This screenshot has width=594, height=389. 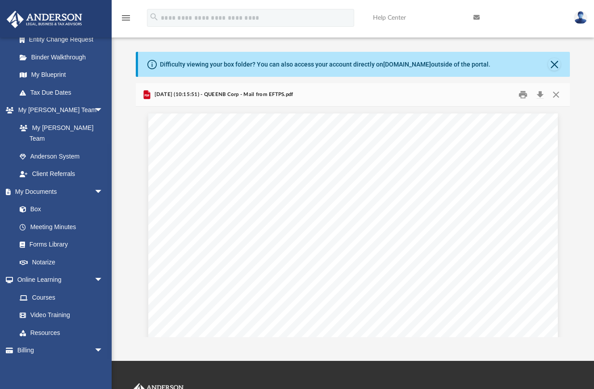 What do you see at coordinates (58, 280) in the screenshot?
I see `a: Online Learningarrow_drop_down` at bounding box center [58, 280].